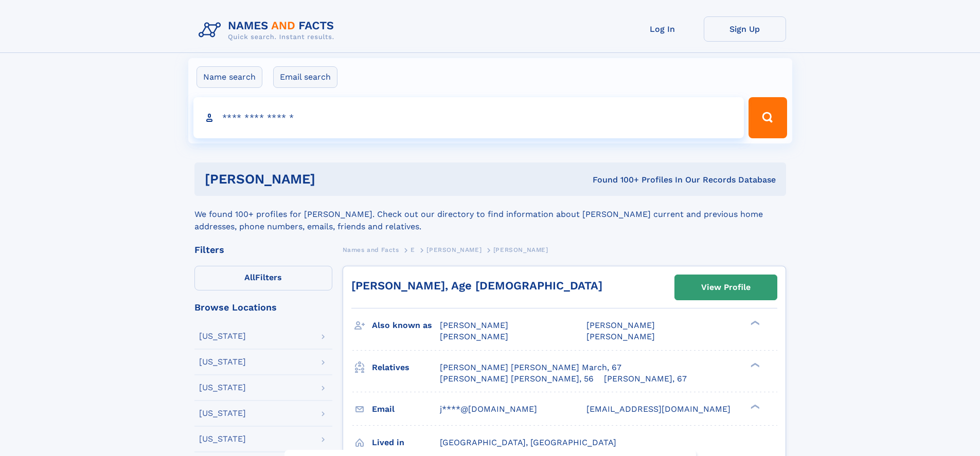 The image size is (980, 456). What do you see at coordinates (406, 368) in the screenshot?
I see `h3: Relatives` at bounding box center [406, 368].